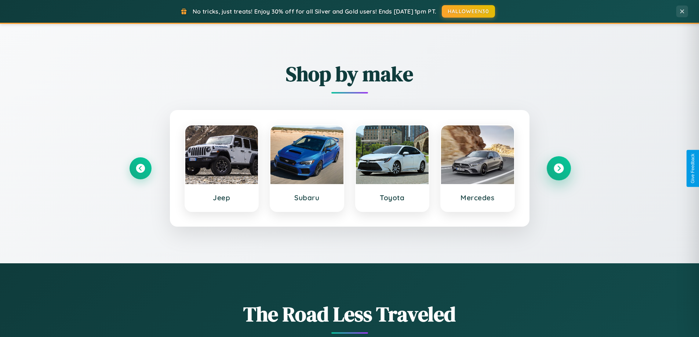  What do you see at coordinates (349, 314) in the screenshot?
I see `h1: The Road Less Traveled` at bounding box center [349, 314].